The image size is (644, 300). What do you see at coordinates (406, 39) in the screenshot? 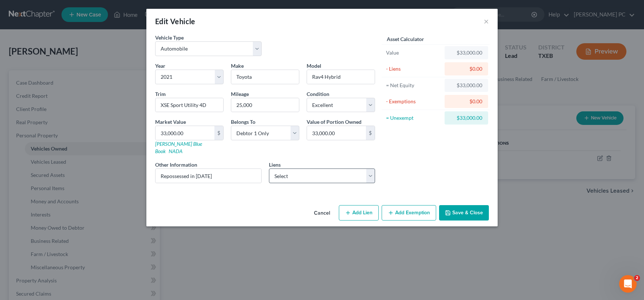
I see `label: Asset Calculator` at bounding box center [406, 39].